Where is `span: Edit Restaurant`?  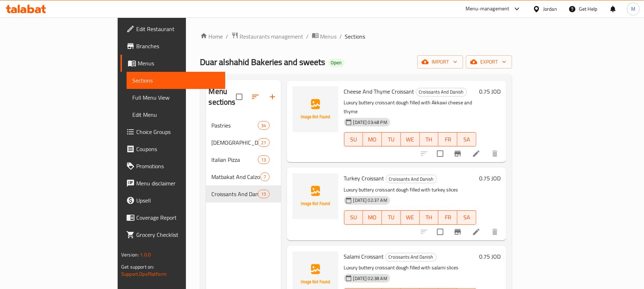 span: Edit Restaurant is located at coordinates (178, 29).